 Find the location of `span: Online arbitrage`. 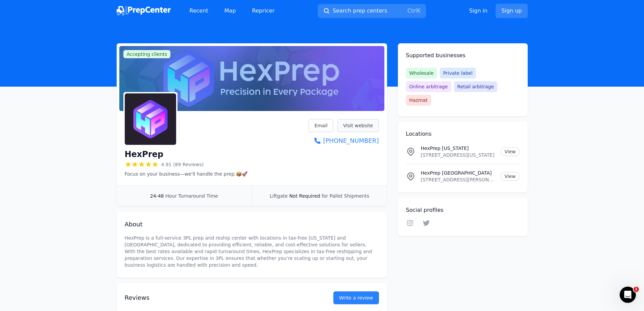

span: Online arbitrage is located at coordinates (429, 87).